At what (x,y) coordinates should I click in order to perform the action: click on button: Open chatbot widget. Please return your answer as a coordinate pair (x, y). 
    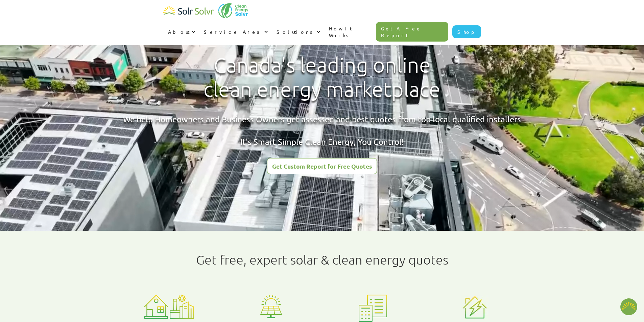
    Looking at the image, I should click on (629, 307).